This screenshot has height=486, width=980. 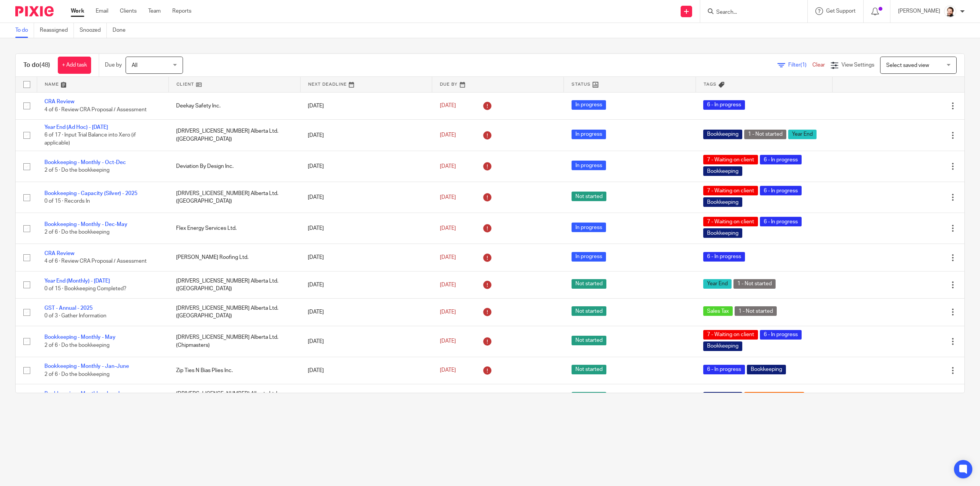 I want to click on span: Select saved view, so click(x=907, y=66).